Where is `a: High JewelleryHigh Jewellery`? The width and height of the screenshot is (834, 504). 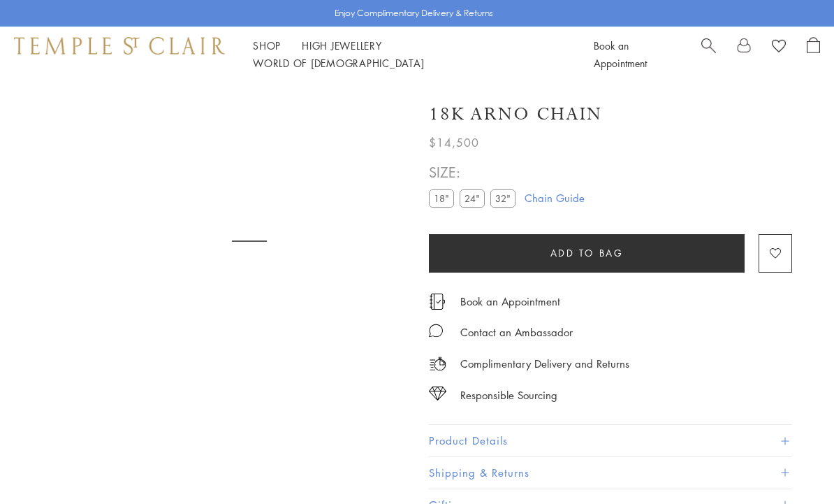
a: High JewelleryHigh Jewellery is located at coordinates (342, 45).